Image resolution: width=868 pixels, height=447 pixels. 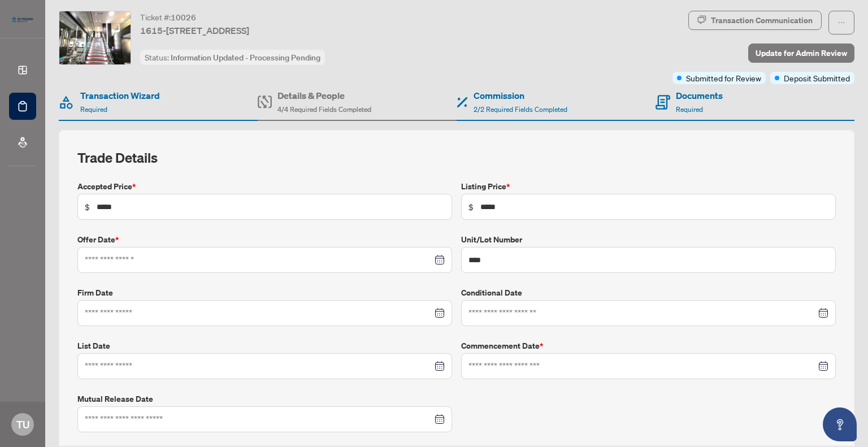 What do you see at coordinates (648, 292) in the screenshot?
I see `label: Conditional Date` at bounding box center [648, 292].